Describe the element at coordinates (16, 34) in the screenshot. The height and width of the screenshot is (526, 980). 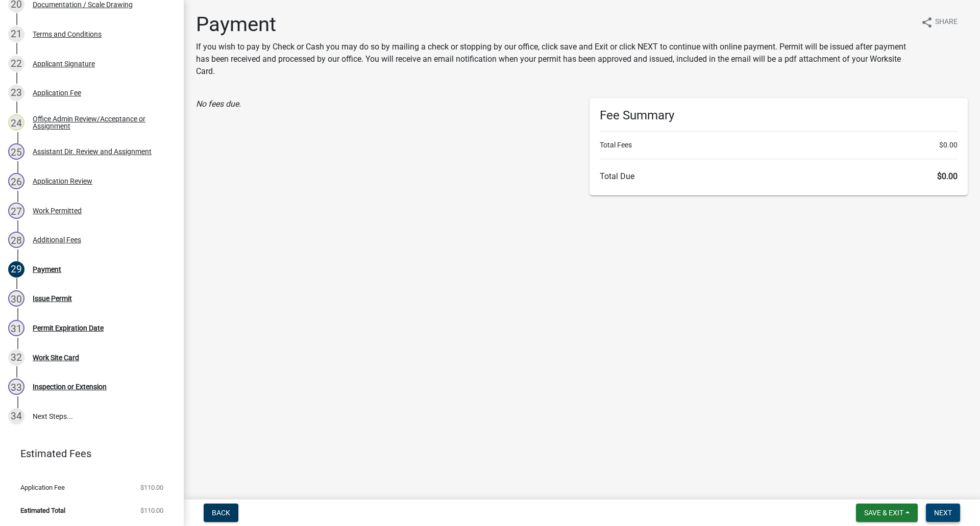
I see `div: 21` at that location.